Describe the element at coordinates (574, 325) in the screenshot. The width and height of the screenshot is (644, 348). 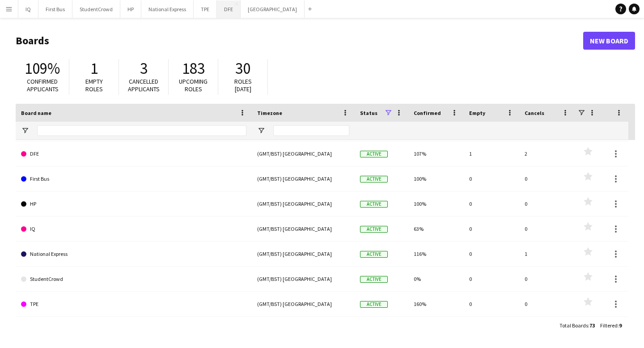
I see `span: Total Boards` at that location.